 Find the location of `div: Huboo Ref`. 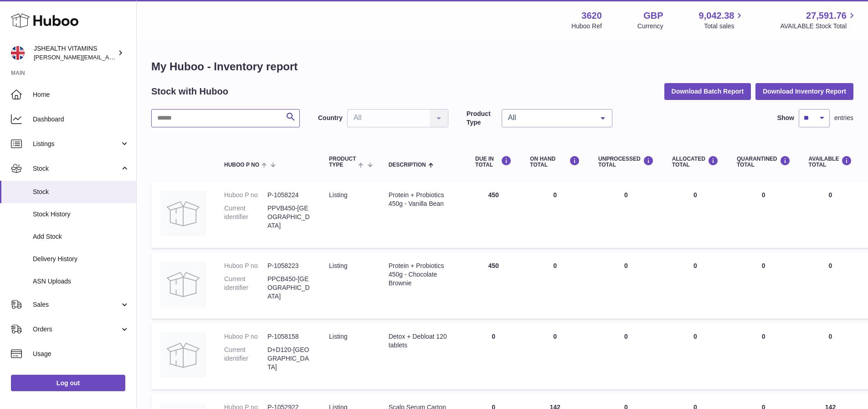

div: Huboo Ref is located at coordinates (587, 26).